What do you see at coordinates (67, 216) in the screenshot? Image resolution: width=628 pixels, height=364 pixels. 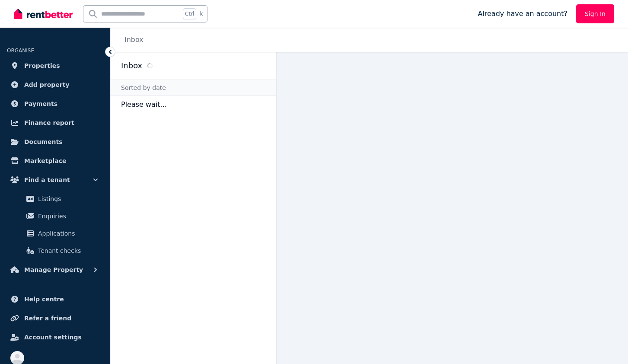 I see `span: Enquiries` at bounding box center [67, 216].